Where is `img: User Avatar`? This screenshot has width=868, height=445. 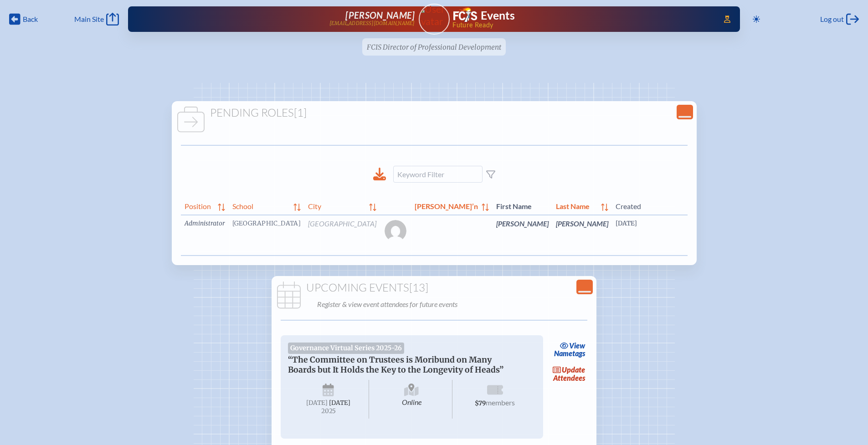
img: User Avatar is located at coordinates (433, 15).